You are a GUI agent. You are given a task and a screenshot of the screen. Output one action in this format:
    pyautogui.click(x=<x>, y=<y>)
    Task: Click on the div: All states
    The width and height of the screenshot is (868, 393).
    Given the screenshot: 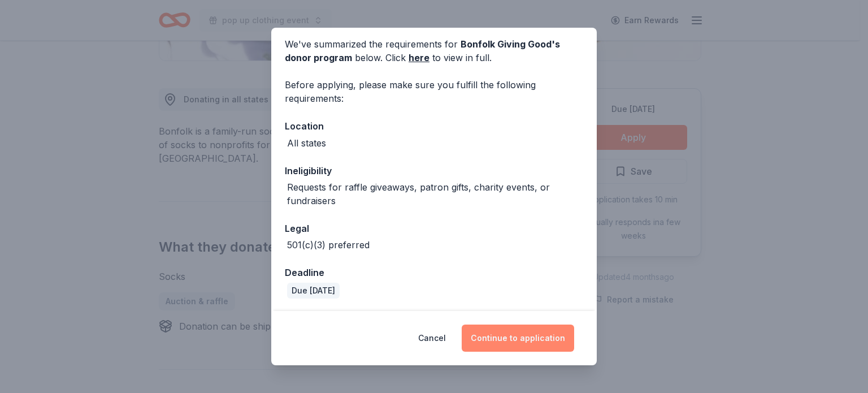 What is the action you would take?
    pyautogui.click(x=307, y=143)
    